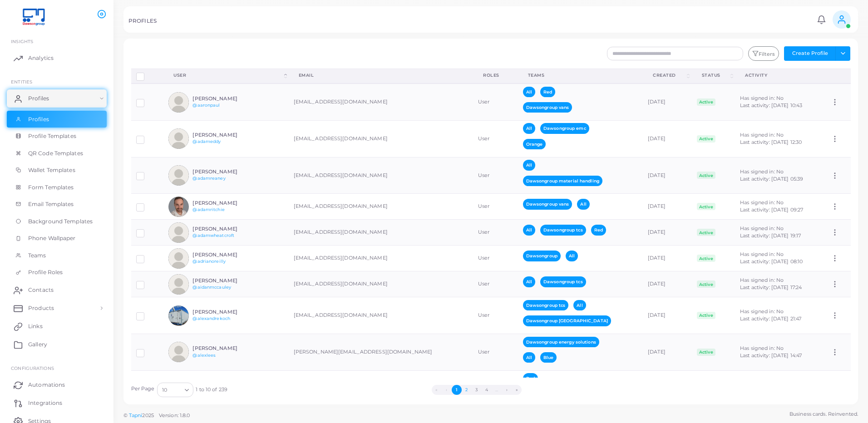 This screenshot has width=868, height=423. What do you see at coordinates (33, 17) in the screenshot?
I see `img: logo` at bounding box center [33, 17].